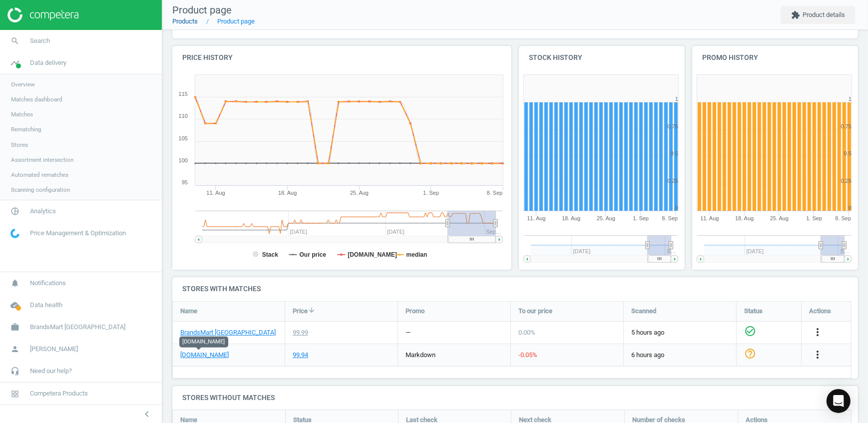 The height and width of the screenshot is (423, 868). What do you see at coordinates (494, 231) in the screenshot?
I see `tspan: Sep…` at bounding box center [494, 231].